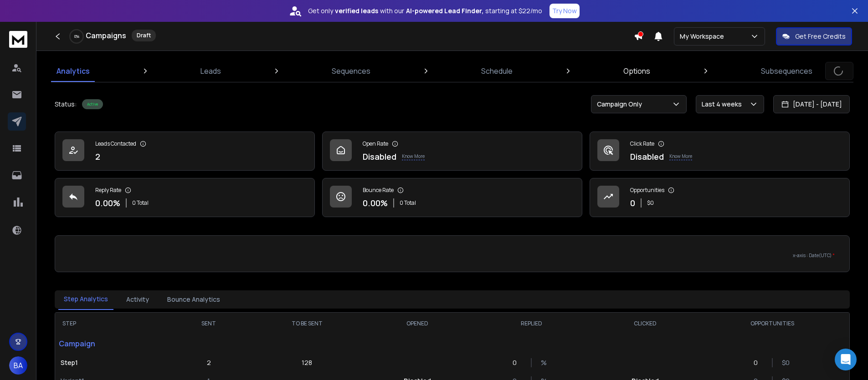 The width and height of the screenshot is (868, 380). I want to click on strong: verified leads, so click(356, 11).